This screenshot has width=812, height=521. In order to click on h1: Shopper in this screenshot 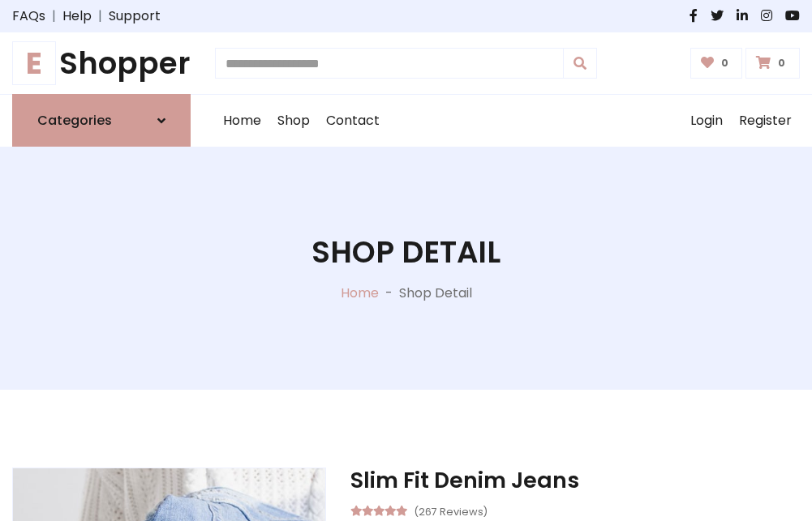, I will do `click(101, 63)`.